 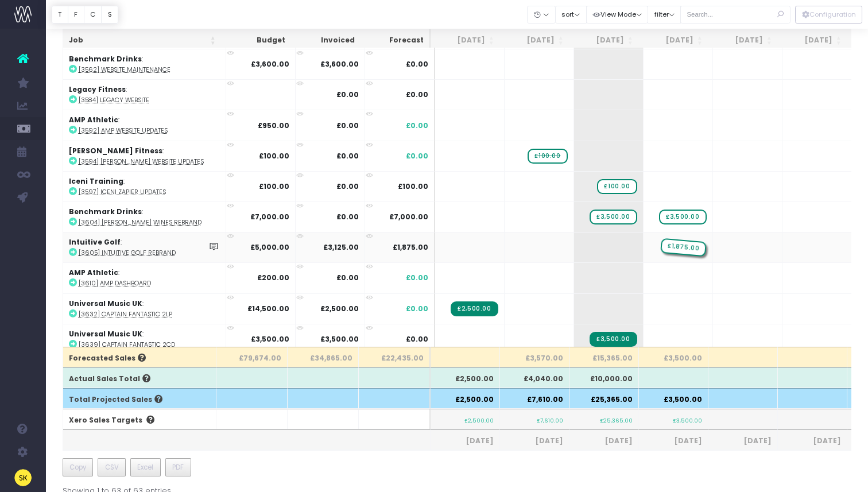 What do you see at coordinates (465, 377) in the screenshot?
I see `th: £2,500.00` at bounding box center [465, 377].